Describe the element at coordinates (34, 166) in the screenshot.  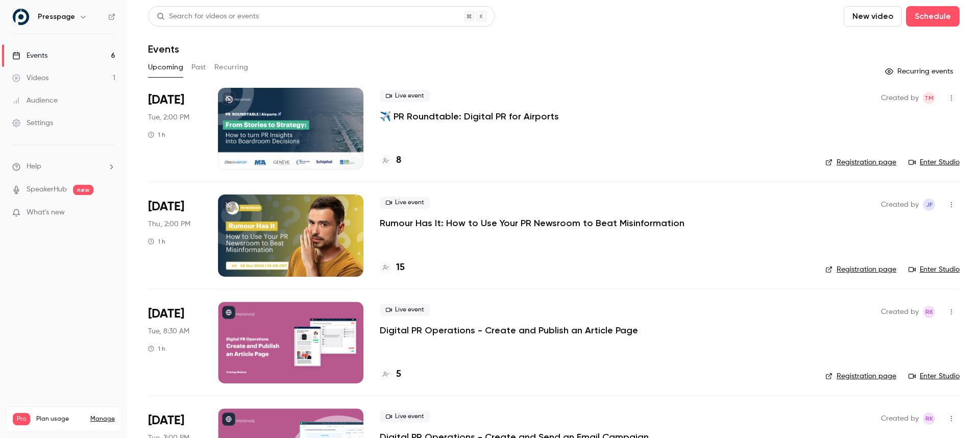
I see `span: Help` at that location.